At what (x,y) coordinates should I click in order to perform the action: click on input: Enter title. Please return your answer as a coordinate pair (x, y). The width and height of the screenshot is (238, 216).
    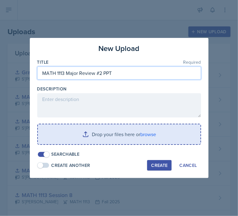
    Looking at the image, I should click on (119, 73).